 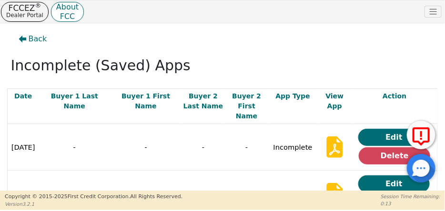 What do you see at coordinates (67, 12) in the screenshot?
I see `button: AboutFCC` at bounding box center [67, 12].